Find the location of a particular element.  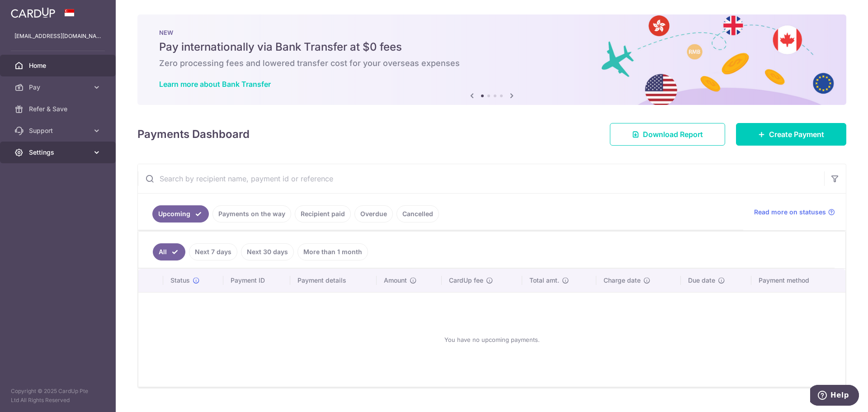

a: Recipient paid is located at coordinates (323, 214).